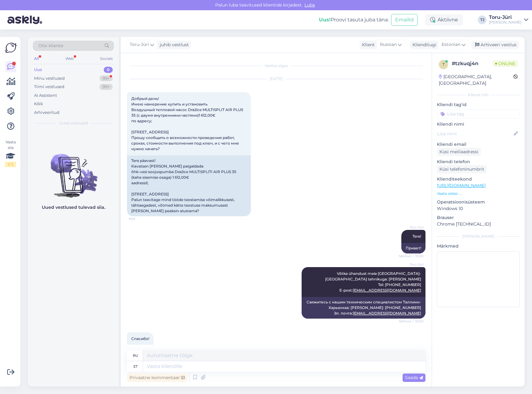 Image resolution: width=532 pixels, height=394 pixels. Describe the element at coordinates (36, 59) in the screenshot. I see `div: All` at that location.